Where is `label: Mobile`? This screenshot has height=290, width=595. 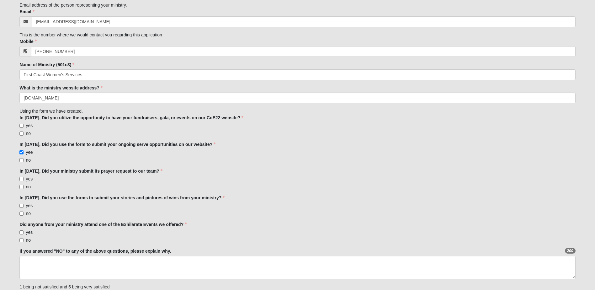 label: Mobile is located at coordinates (28, 41).